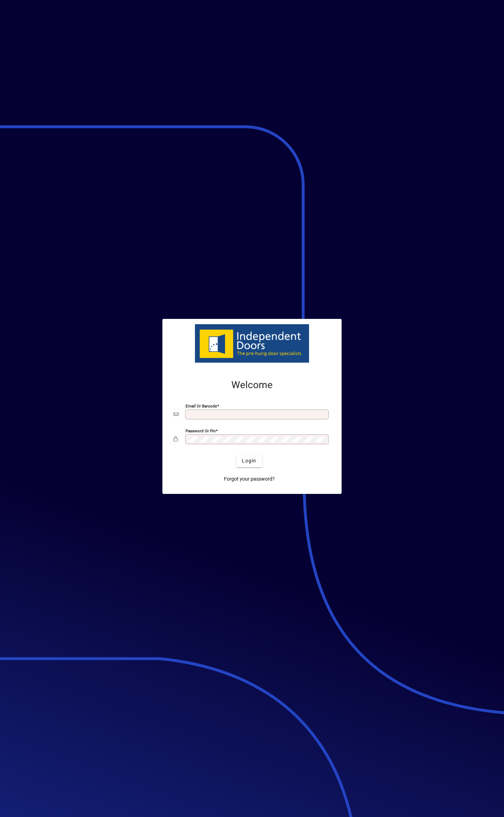 The width and height of the screenshot is (504, 817). I want to click on a: Forgot your password?, so click(249, 479).